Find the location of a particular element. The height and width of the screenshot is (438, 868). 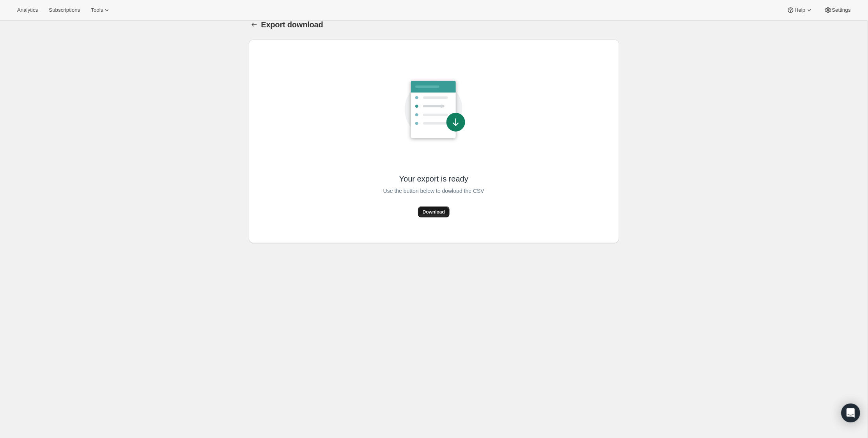

button: Tools is located at coordinates (101, 10).